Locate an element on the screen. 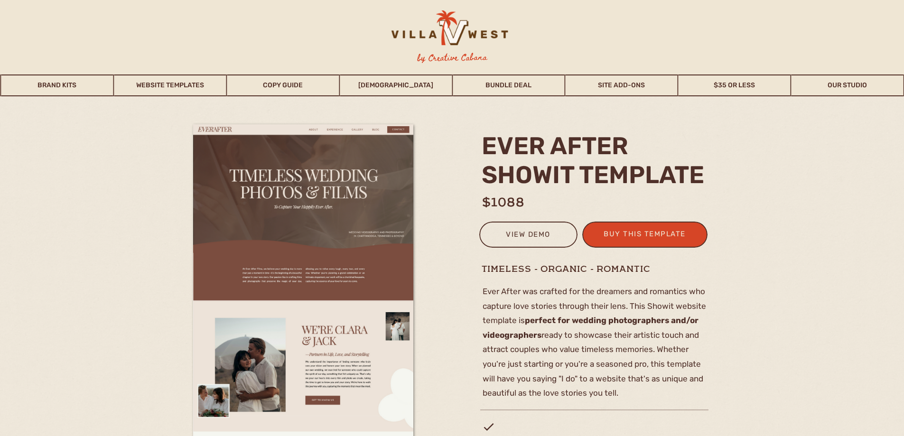 The height and width of the screenshot is (436, 904). b: perfect for wedding photographers and/or videographers is located at coordinates (590, 327).